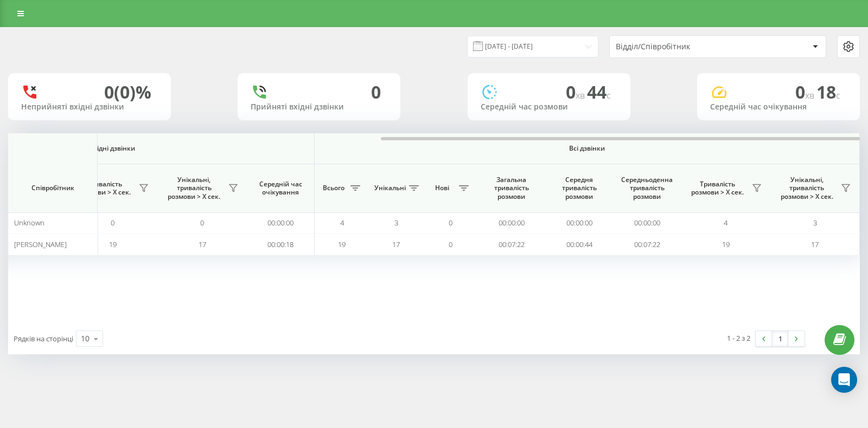 This screenshot has height=428, width=868. Describe the element at coordinates (738, 339) in the screenshot. I see `div: 1 - 2 з 2` at that location.